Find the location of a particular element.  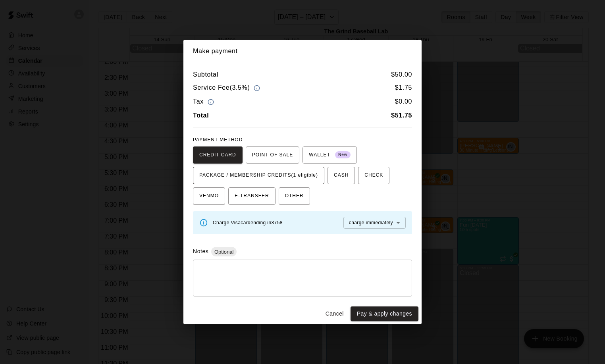

span: charge immediately is located at coordinates (371, 223).